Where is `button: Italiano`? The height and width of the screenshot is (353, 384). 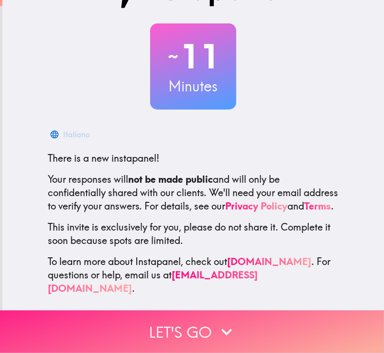
button: Italiano is located at coordinates (71, 134).